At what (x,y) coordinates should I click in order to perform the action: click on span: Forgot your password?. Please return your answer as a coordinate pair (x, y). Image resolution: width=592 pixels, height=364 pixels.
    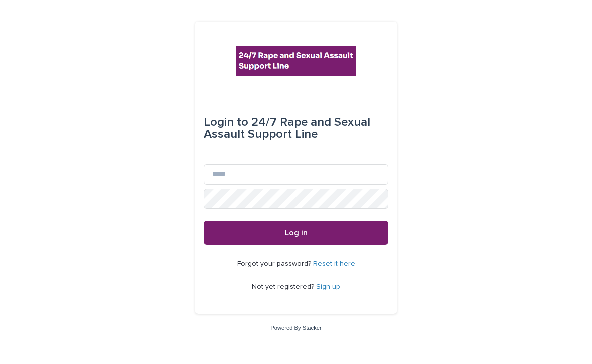
    Looking at the image, I should click on (275, 264).